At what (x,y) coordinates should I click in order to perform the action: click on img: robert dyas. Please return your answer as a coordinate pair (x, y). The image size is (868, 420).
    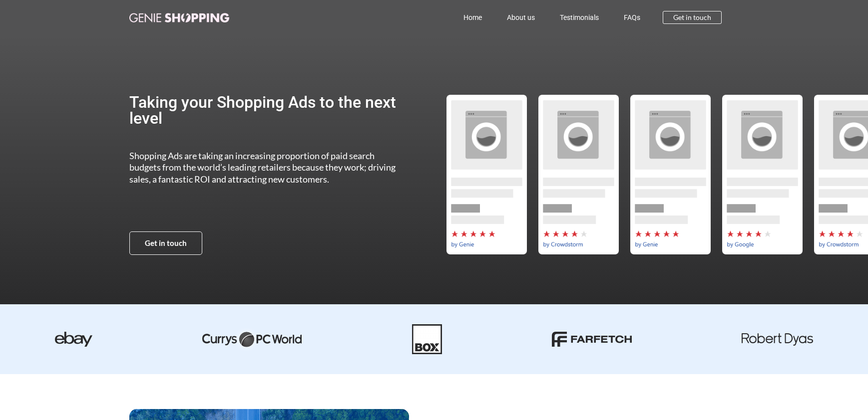
    Looking at the image, I should click on (777, 339).